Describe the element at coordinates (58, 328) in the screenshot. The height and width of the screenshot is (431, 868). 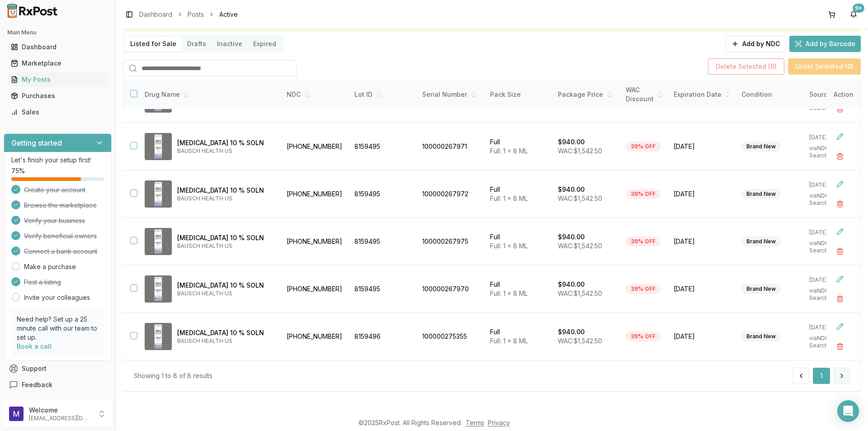
I see `p: Need help? Set up a 25 minute call with our team to set up.` at that location.